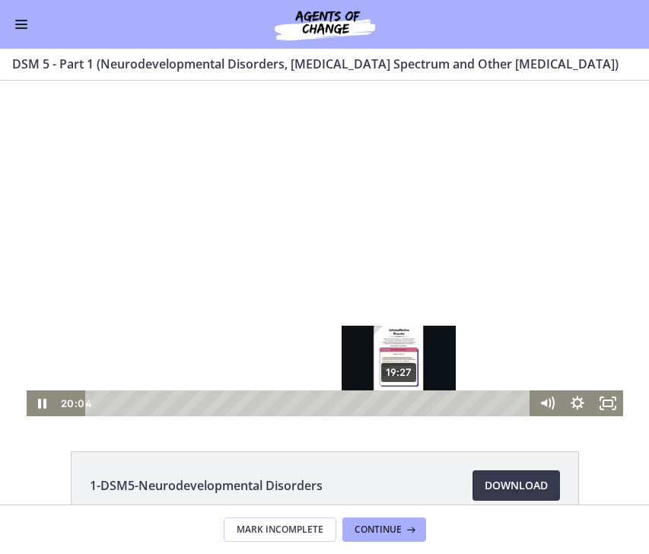 This screenshot has height=554, width=649. What do you see at coordinates (21, 24) in the screenshot?
I see `button: Enable menu` at bounding box center [21, 24].